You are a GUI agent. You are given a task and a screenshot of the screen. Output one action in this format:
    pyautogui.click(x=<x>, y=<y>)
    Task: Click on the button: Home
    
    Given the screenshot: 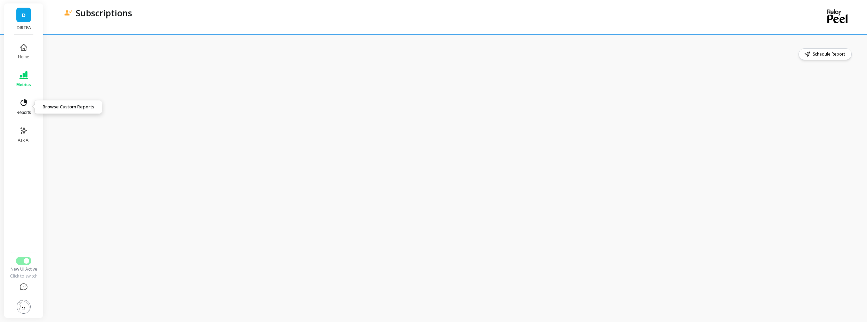 What is the action you would take?
    pyautogui.click(x=24, y=51)
    